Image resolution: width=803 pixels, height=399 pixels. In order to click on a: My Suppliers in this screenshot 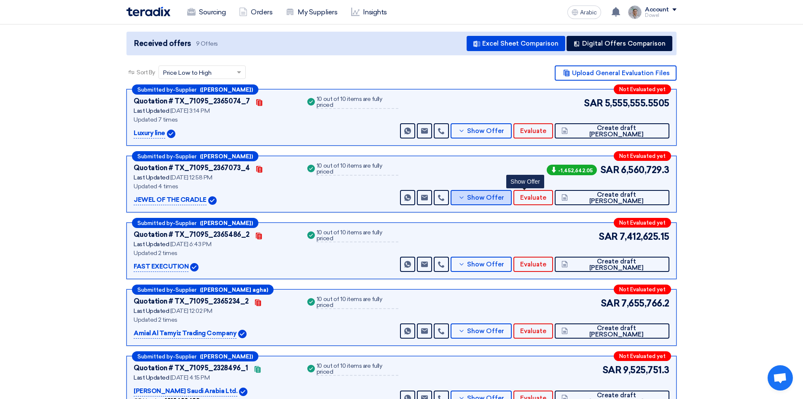, I will do `click(312, 12)`.